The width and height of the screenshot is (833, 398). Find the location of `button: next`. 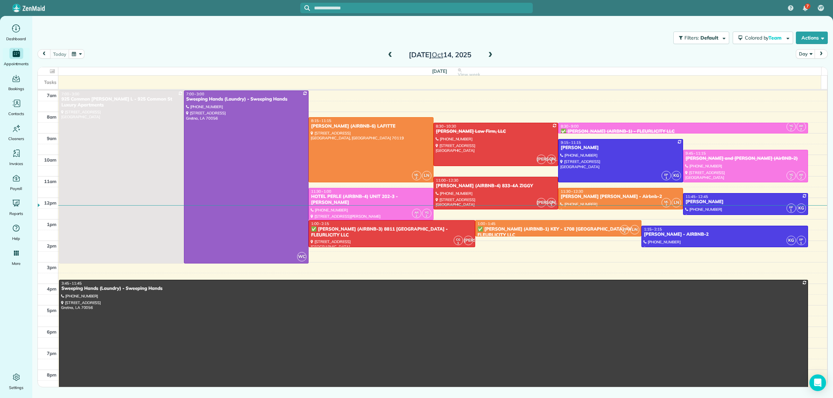

button: next is located at coordinates (821, 54).